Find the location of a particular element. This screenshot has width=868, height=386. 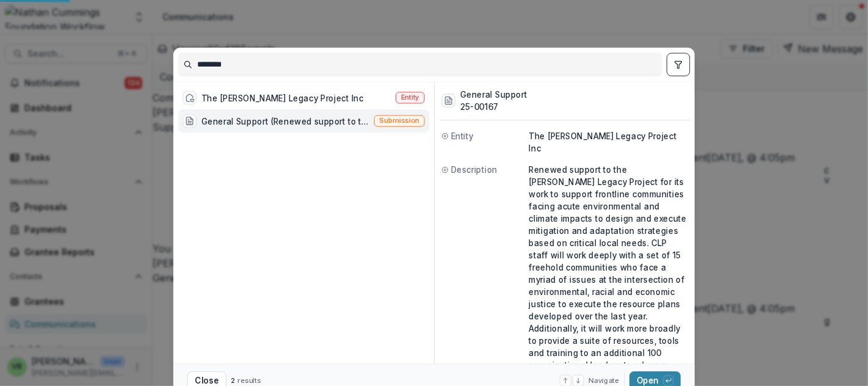

span: Navigate is located at coordinates (605, 380).